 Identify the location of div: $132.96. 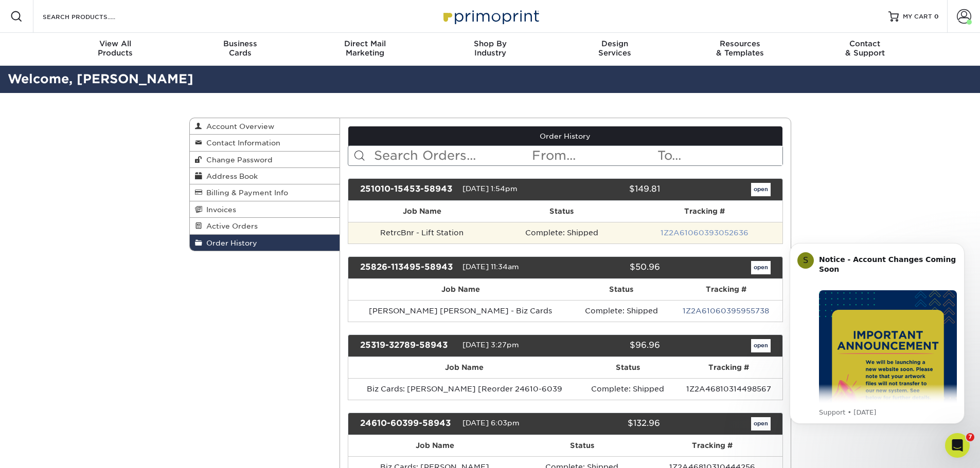
(613, 424).